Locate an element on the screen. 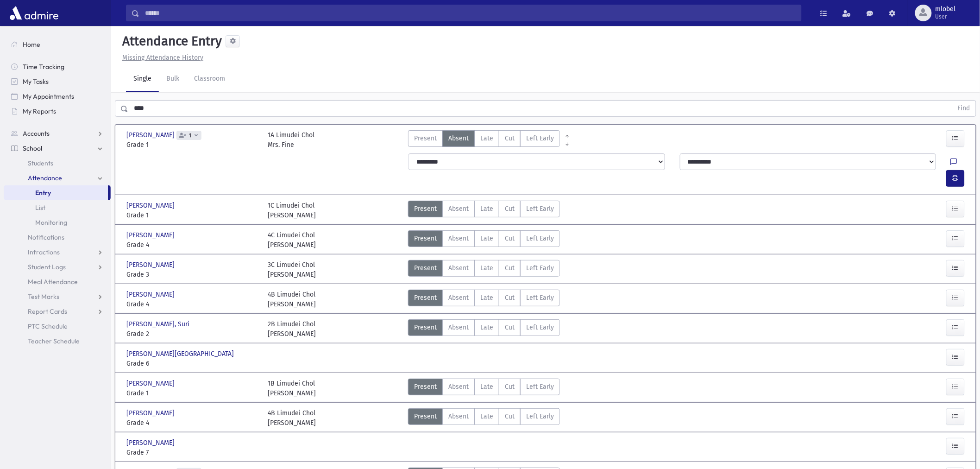  div: 1A Limudei Chol Mrs. Fine is located at coordinates (290, 140).